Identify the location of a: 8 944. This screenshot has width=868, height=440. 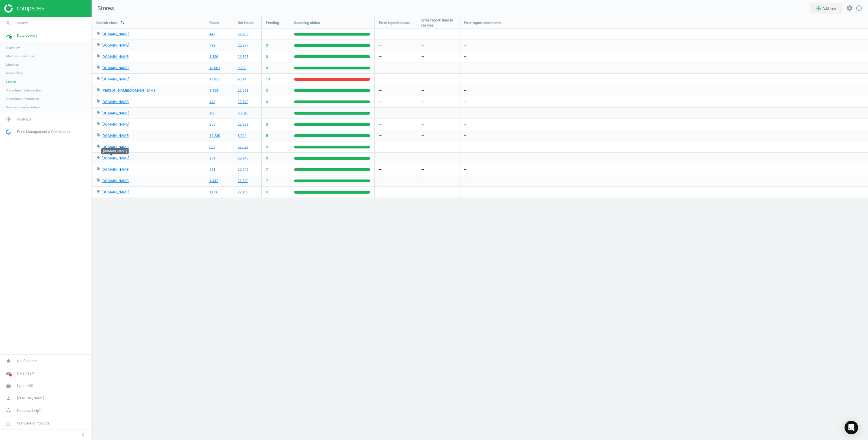
(242, 136).